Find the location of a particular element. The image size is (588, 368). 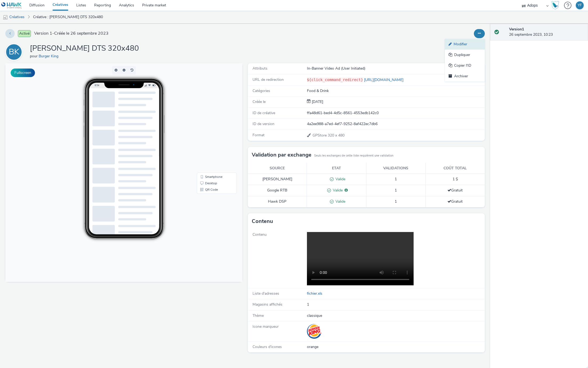

span: Créée le is located at coordinates (259, 102).